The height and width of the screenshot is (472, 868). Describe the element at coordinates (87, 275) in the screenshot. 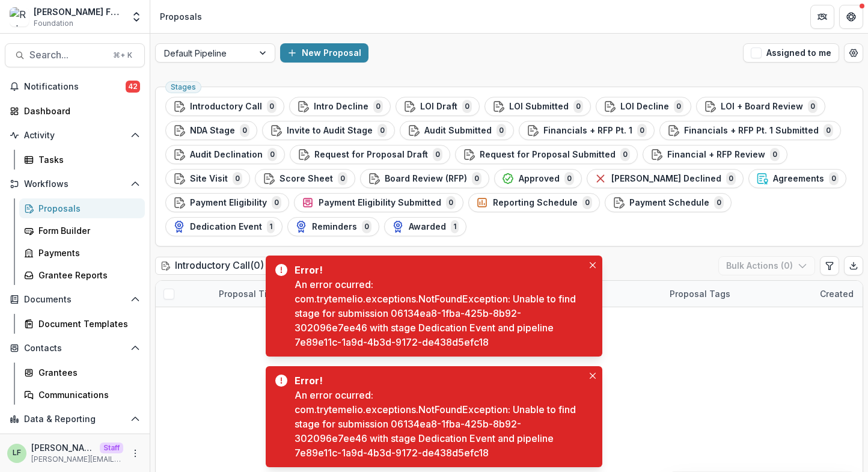

I see `div: Grantee Reports` at that location.